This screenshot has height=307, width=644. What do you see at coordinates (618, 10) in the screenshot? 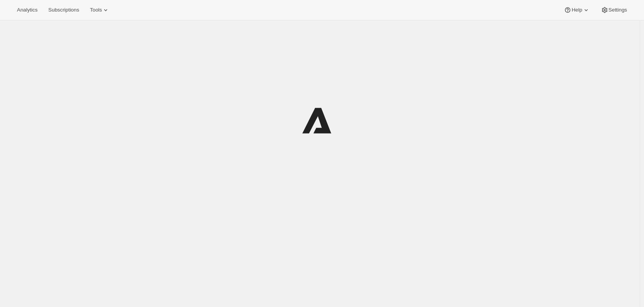
I see `span: Settings` at bounding box center [618, 10].